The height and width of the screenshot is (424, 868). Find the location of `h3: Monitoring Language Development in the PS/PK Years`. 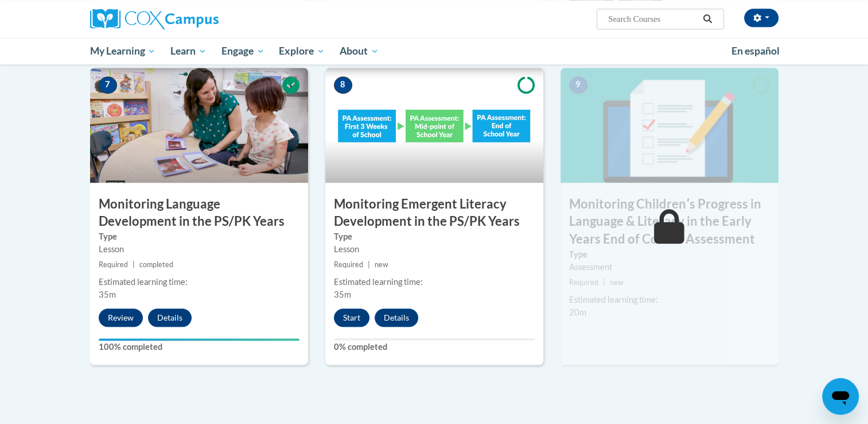

h3: Monitoring Language Development in the PS/PK Years is located at coordinates (199, 213).